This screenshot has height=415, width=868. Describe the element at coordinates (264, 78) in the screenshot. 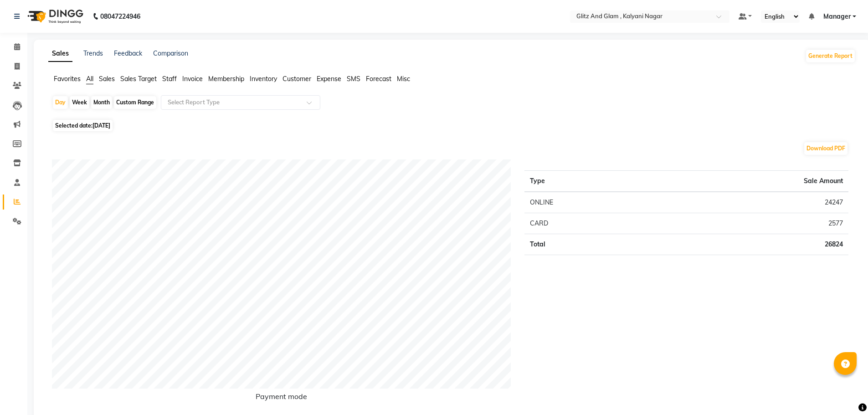

I see `span: Inventory` at that location.